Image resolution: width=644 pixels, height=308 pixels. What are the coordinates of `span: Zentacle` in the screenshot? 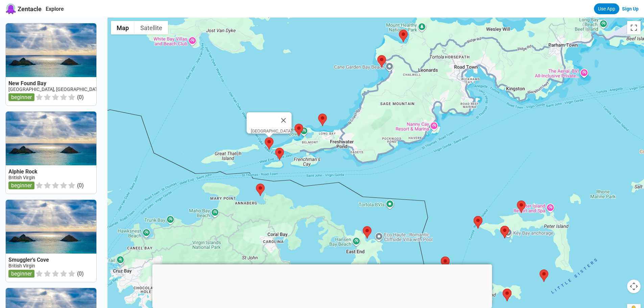 It's located at (30, 9).